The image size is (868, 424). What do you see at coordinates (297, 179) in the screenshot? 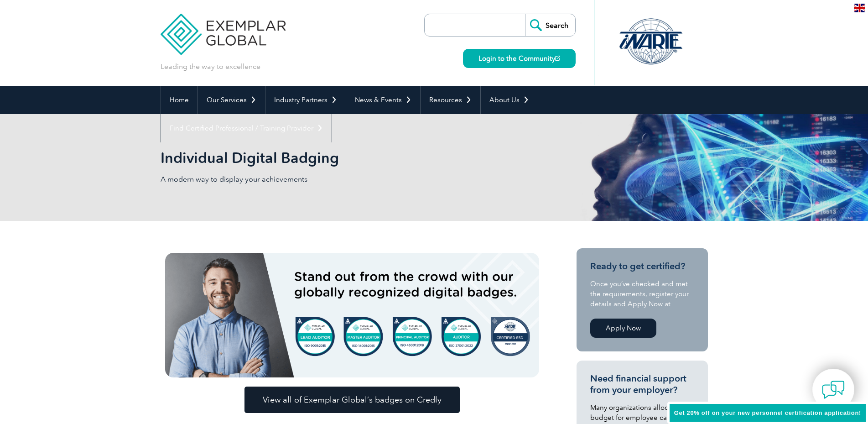
I see `p: A modern way to display your achievements` at bounding box center [297, 179].